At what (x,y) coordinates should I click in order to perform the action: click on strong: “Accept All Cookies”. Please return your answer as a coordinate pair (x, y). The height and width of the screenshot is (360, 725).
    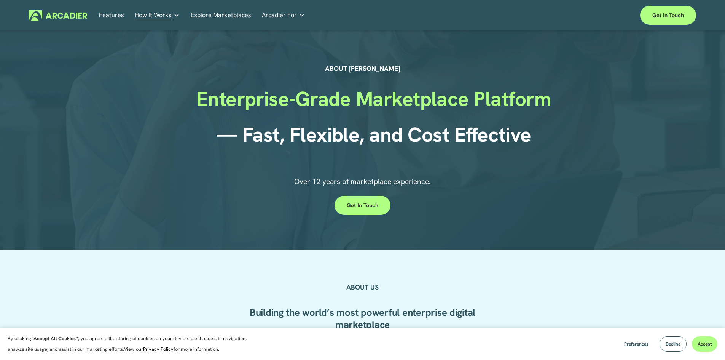
    Looking at the image, I should click on (54, 338).